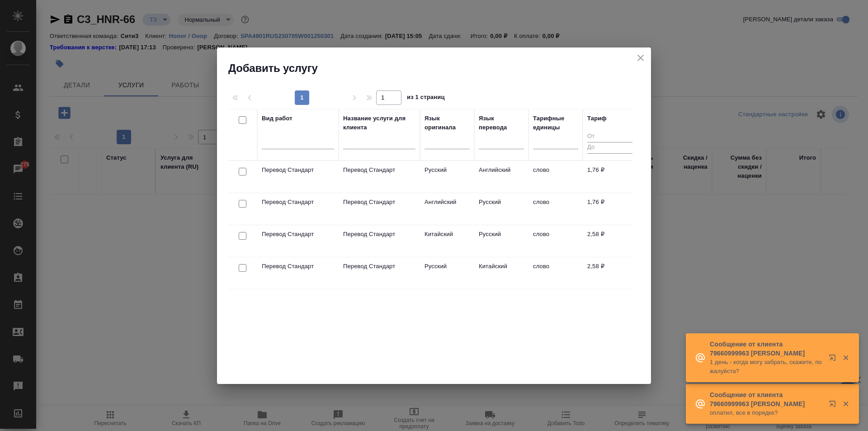 The image size is (868, 431). What do you see at coordinates (277, 119) in the screenshot?
I see `div: Вид работ` at bounding box center [277, 119].